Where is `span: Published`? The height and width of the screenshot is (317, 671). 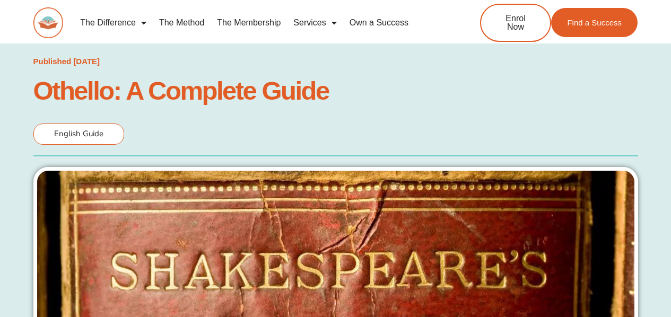 span: Published is located at coordinates (53, 61).